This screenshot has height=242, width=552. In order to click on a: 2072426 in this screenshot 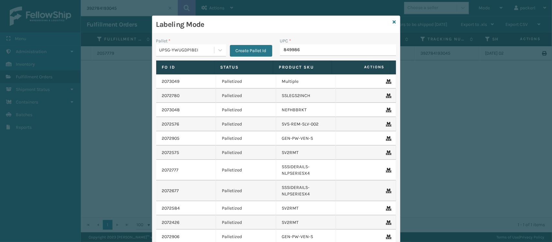, I will do `click(171, 223)`.